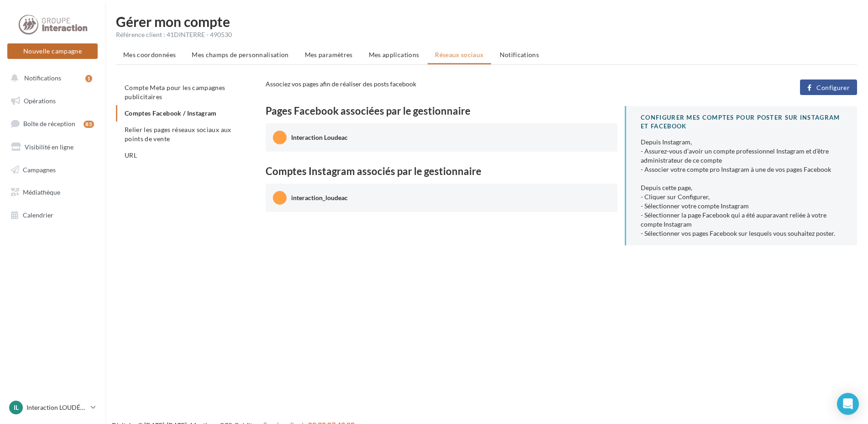 This screenshot has height=424, width=868. I want to click on span: IL, so click(16, 407).